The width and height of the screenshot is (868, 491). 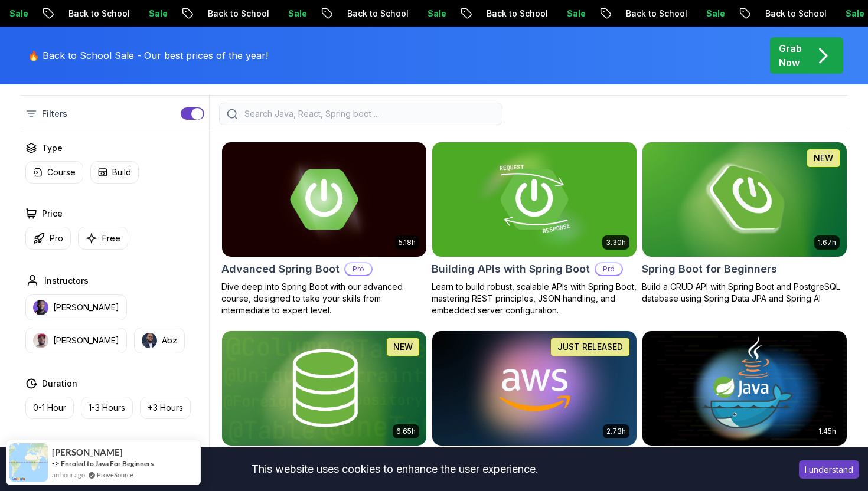 I want to click on button: Accept cookies, so click(x=829, y=469).